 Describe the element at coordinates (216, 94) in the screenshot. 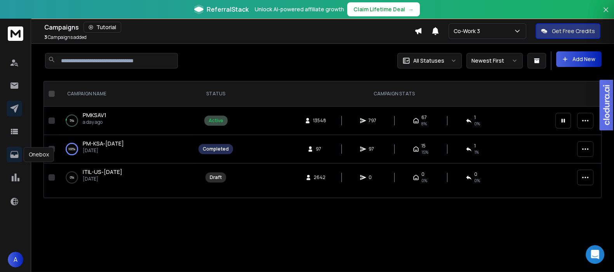

I see `th: STATUS` at that location.